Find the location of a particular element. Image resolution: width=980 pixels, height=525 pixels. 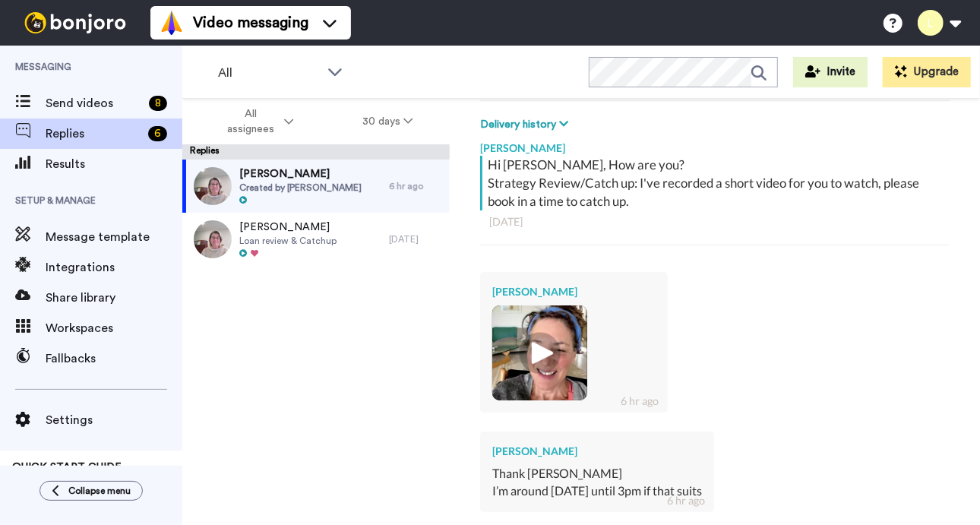

span: Results is located at coordinates (114, 164).